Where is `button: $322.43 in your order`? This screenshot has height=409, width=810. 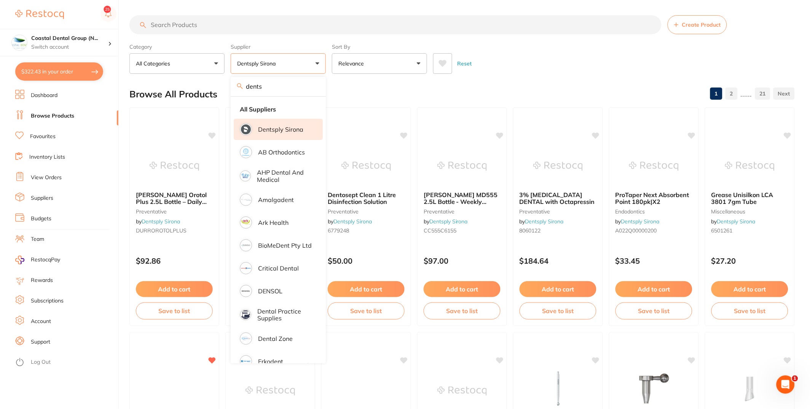
button: $322.43 in your order is located at coordinates (59, 72).